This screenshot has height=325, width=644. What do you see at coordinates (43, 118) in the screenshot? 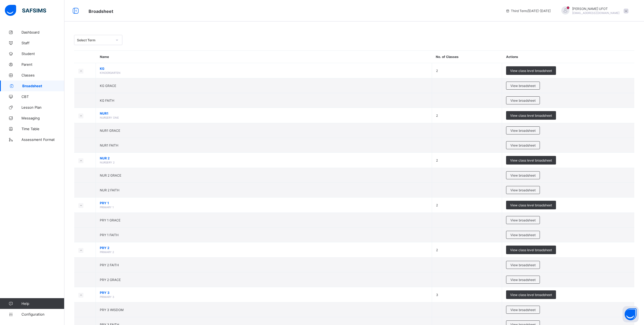
I see `span: Messaging` at bounding box center [43, 118].